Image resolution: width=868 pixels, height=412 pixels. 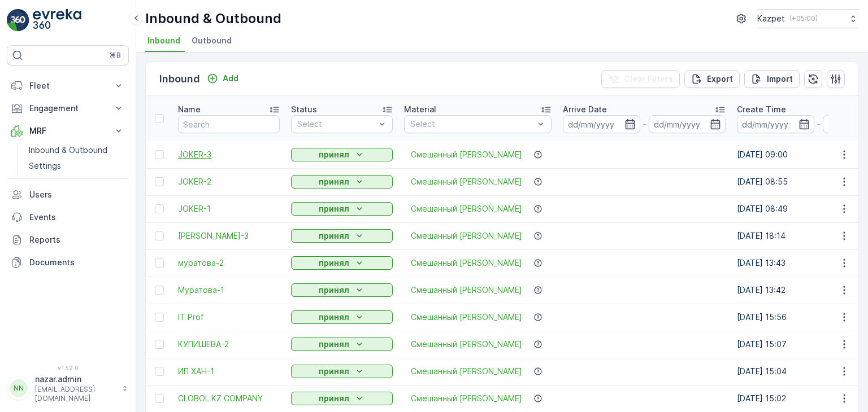 I want to click on span: JOKER-1, so click(x=229, y=209).